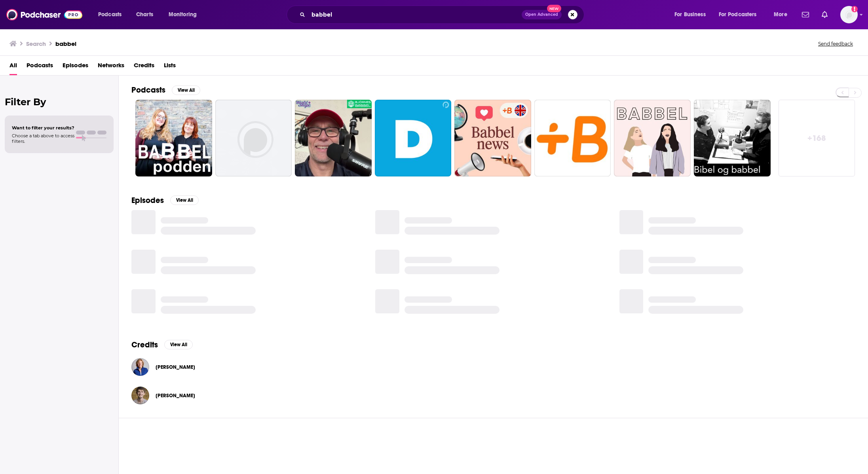  I want to click on span: Charts, so click(145, 14).